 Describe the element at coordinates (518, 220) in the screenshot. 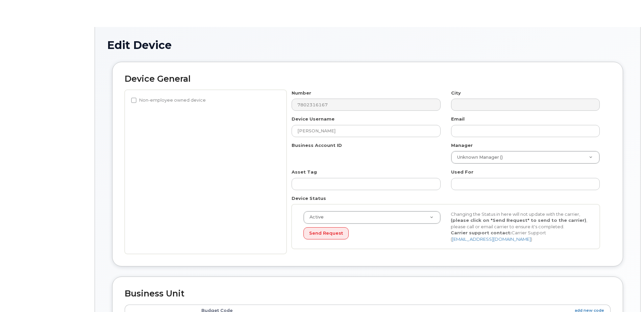

I see `strong: (please click on "Send Request" to send to the carrier)` at that location.